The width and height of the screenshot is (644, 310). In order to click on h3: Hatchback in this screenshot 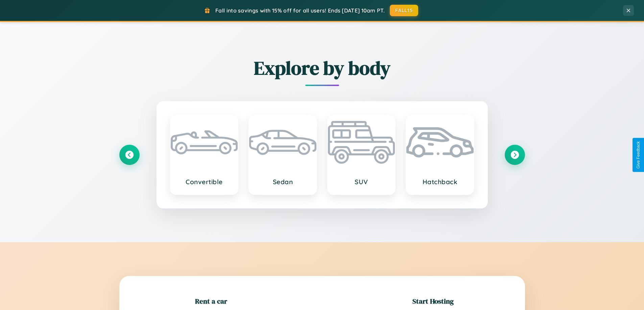, I will do `click(440, 182)`.